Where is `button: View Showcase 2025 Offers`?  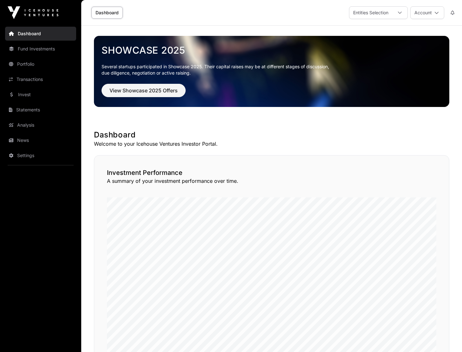
button: View Showcase 2025 Offers is located at coordinates (143, 90).